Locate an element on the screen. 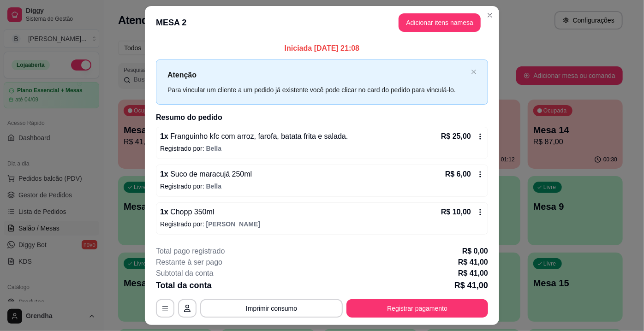 This screenshot has height=331, width=644. p: R$ 0,00 is located at coordinates (475, 251).